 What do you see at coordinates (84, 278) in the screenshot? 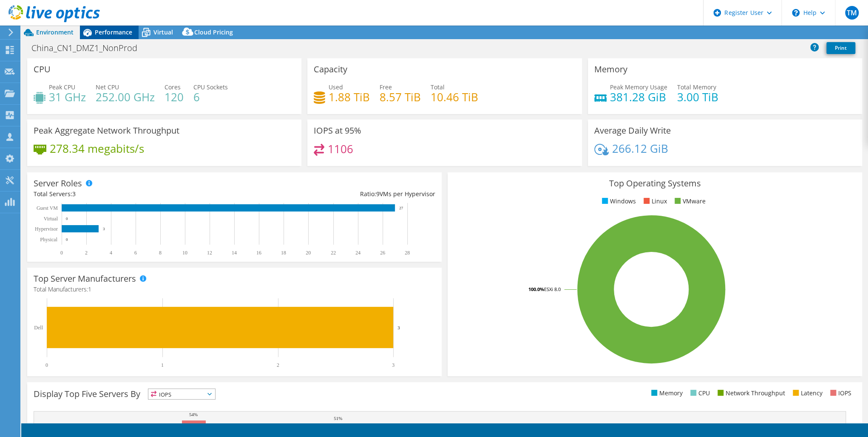
I see `h3: Top Server Manufacturers` at bounding box center [84, 278].